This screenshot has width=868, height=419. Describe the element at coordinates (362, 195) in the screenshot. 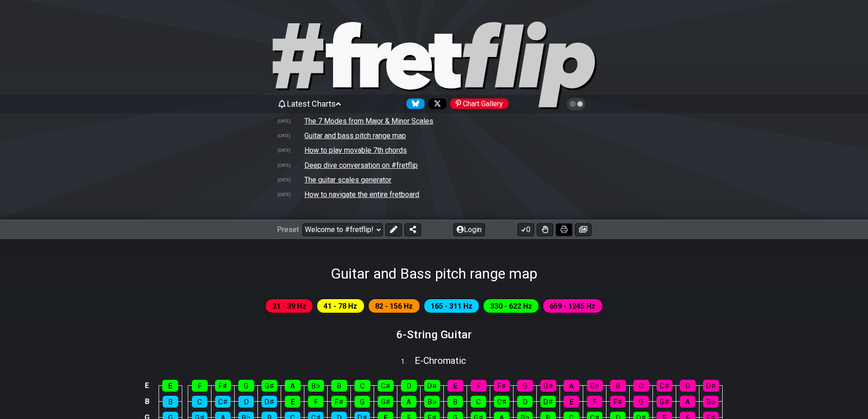

I see `td: How to navigate the entire fretboard` at that location.